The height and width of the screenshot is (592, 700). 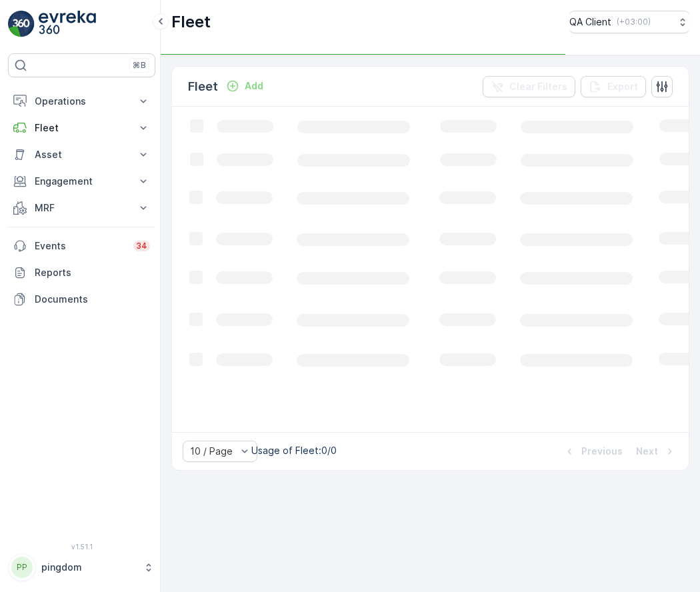 What do you see at coordinates (82, 208) in the screenshot?
I see `button: MRF` at bounding box center [82, 208].